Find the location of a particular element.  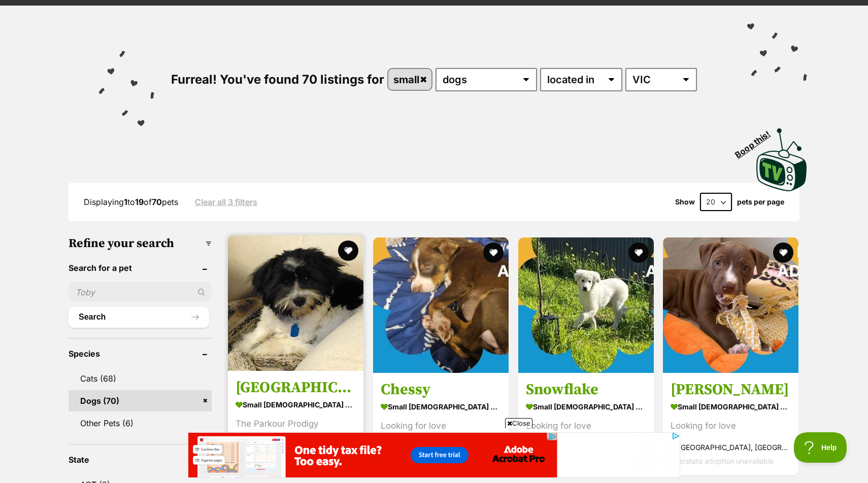

span: Interstate adoption unavailable is located at coordinates (722, 461).